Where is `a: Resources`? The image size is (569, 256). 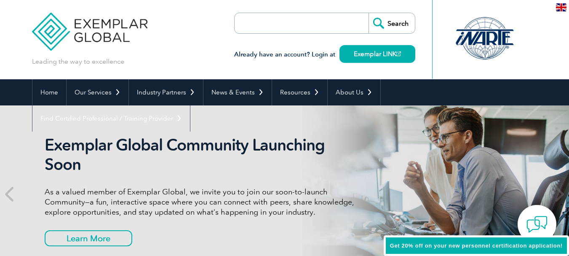
a: Resources is located at coordinates (300, 92).